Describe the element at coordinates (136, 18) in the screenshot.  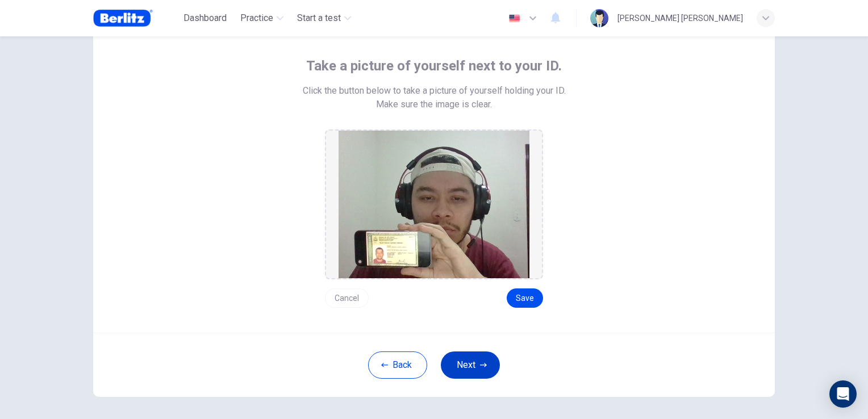
I see `a: Berlitz Brasil logo` at that location.